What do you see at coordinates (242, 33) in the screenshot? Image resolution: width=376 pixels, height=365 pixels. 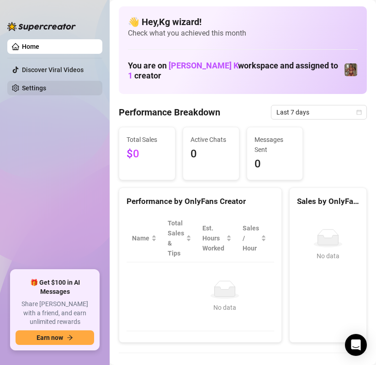 I see `span: Check what you achieved this month` at bounding box center [242, 33].